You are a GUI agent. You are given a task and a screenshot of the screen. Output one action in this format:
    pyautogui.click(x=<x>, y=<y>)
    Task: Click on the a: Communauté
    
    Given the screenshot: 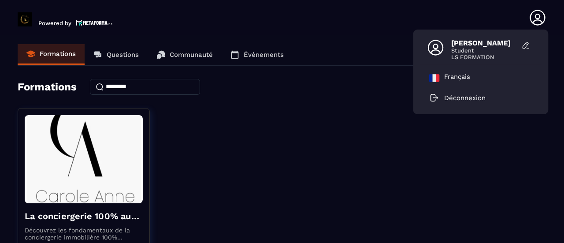 What is the action you would take?
    pyautogui.click(x=185, y=55)
    